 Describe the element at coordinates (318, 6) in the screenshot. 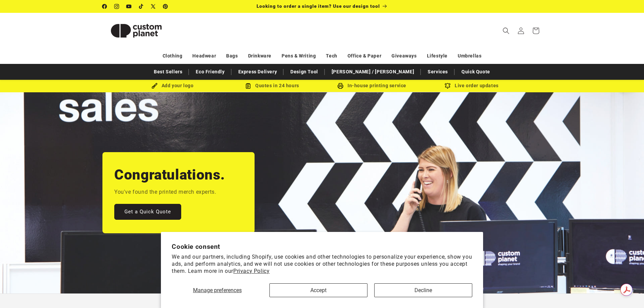

I see `span: Looking to order a single item? Use our design tool` at that location.